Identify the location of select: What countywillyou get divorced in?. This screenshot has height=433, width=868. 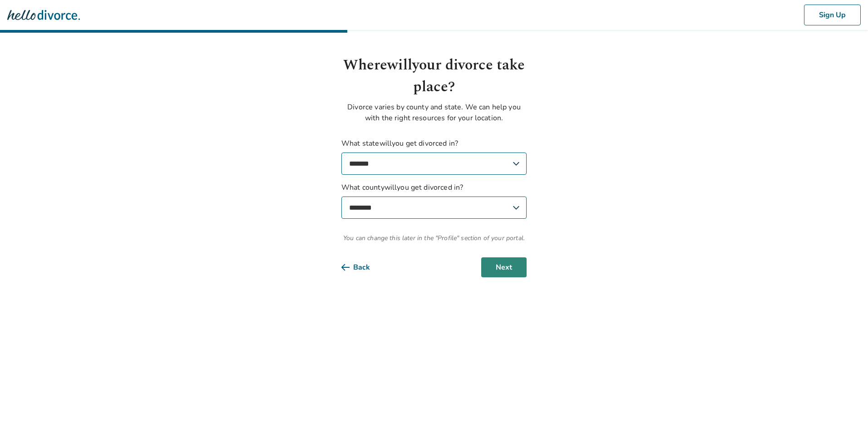
(434, 207).